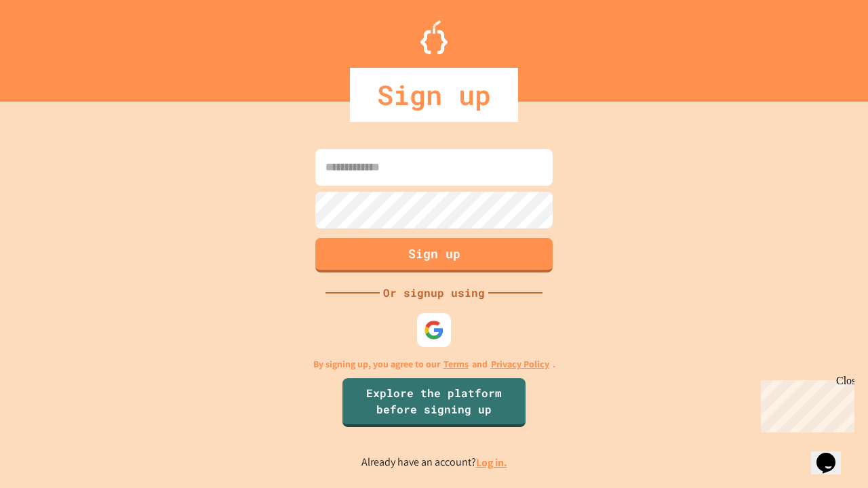 This screenshot has width=868, height=488. I want to click on button: Sign up, so click(434, 255).